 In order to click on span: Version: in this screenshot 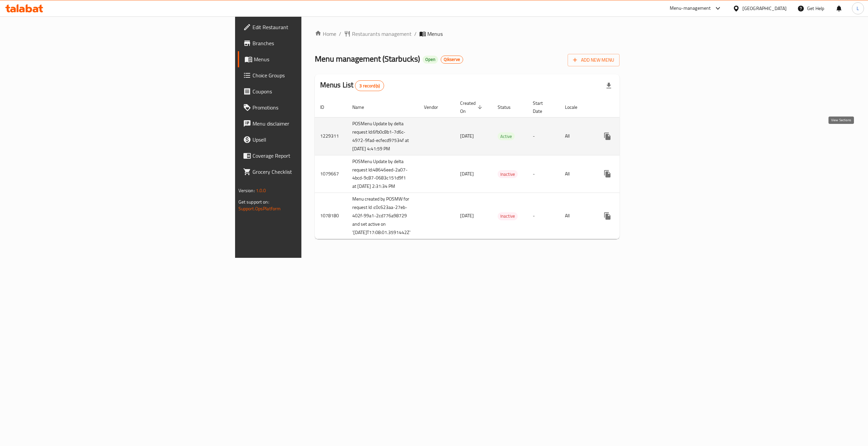, I will do `click(247, 191)`.